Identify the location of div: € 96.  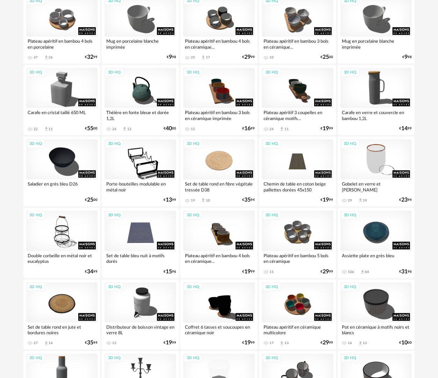
(170, 271).